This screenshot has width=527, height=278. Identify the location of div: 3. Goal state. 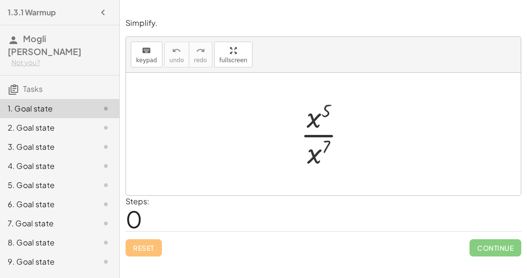
(46, 147).